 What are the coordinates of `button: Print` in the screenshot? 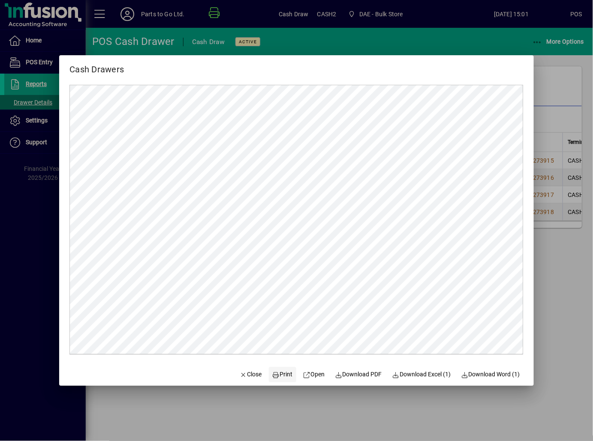 It's located at (282, 375).